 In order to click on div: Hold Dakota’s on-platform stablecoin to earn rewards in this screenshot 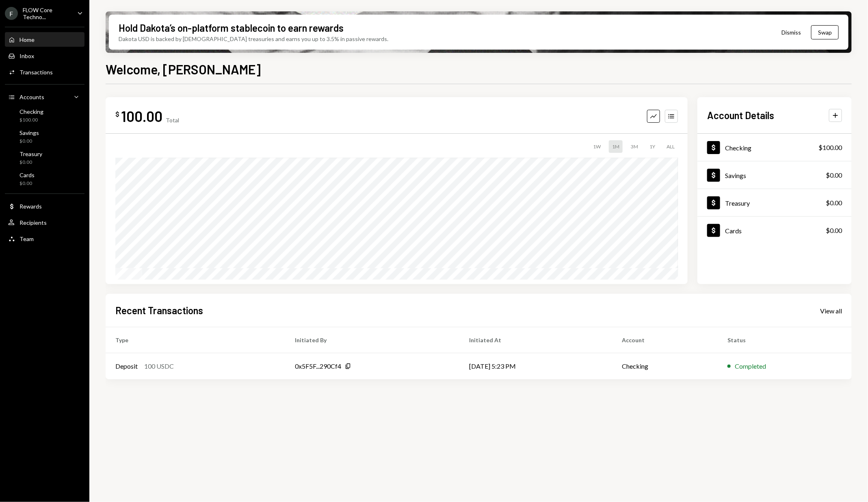, I will do `click(231, 27)`.